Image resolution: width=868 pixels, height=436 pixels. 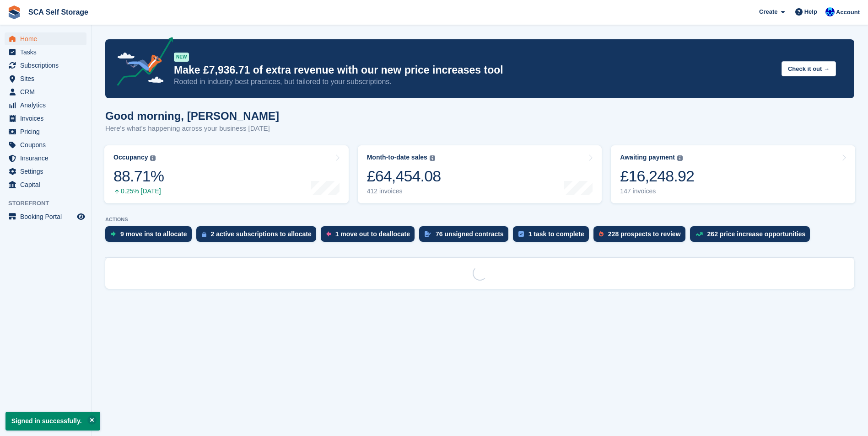 What do you see at coordinates (657, 176) in the screenshot?
I see `div: £16,248.92` at bounding box center [657, 176].